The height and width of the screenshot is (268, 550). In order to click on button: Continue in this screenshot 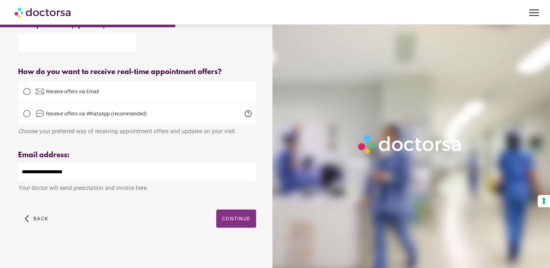, I will do `click(236, 218)`.